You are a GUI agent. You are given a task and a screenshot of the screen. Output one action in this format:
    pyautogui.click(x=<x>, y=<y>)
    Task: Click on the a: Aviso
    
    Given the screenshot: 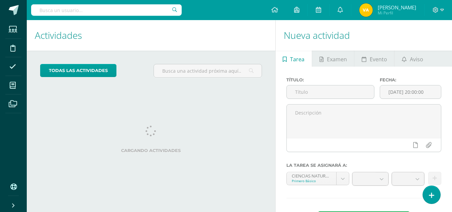 What is the action you would take?
    pyautogui.click(x=412, y=59)
    